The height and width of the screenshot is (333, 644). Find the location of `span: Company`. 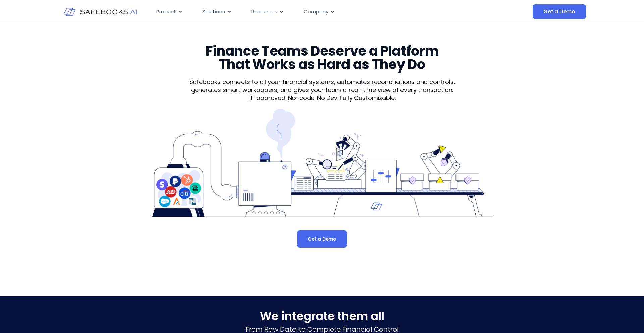

span: Company is located at coordinates (316, 12).